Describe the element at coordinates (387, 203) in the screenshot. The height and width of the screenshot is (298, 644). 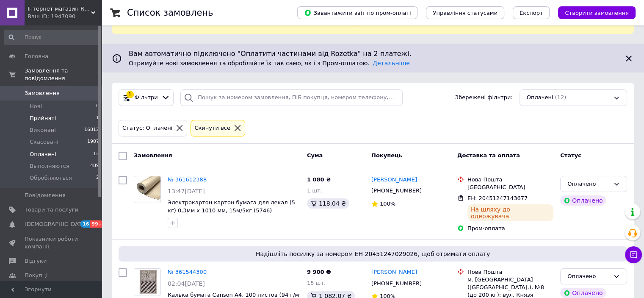
I see `span: 100%` at that location.